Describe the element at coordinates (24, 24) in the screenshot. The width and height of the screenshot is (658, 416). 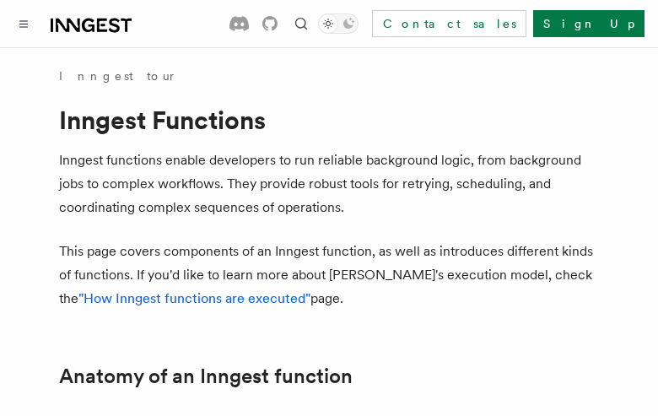
I see `button: Toggle navigation` at that location.